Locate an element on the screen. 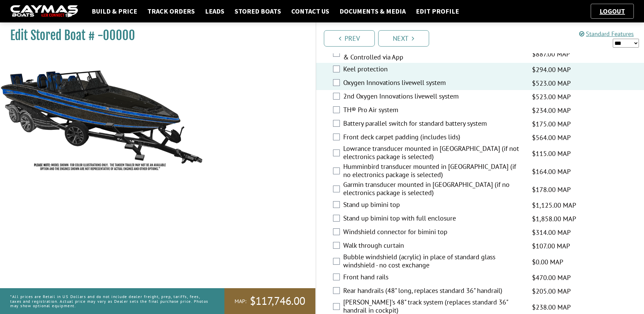 The height and width of the screenshot is (314, 644). span: MAP: is located at coordinates (240, 301).